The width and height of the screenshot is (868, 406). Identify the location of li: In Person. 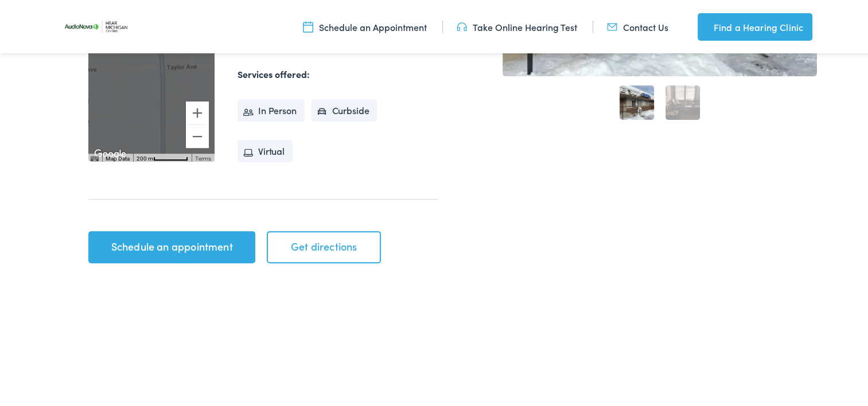
(271, 109).